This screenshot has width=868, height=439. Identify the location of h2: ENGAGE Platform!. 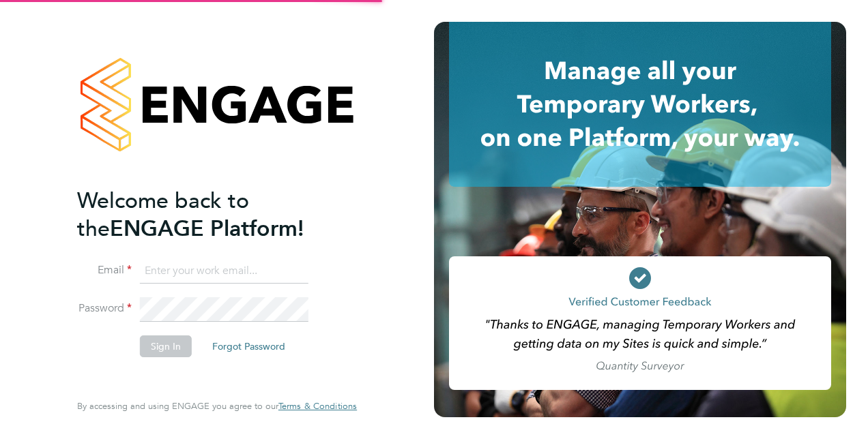
(210, 215).